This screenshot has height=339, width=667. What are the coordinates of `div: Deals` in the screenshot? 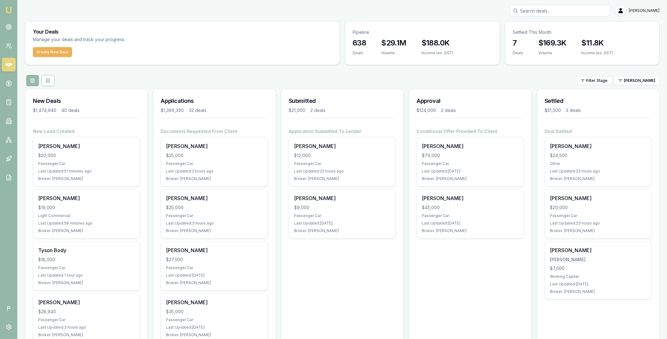 It's located at (359, 53).